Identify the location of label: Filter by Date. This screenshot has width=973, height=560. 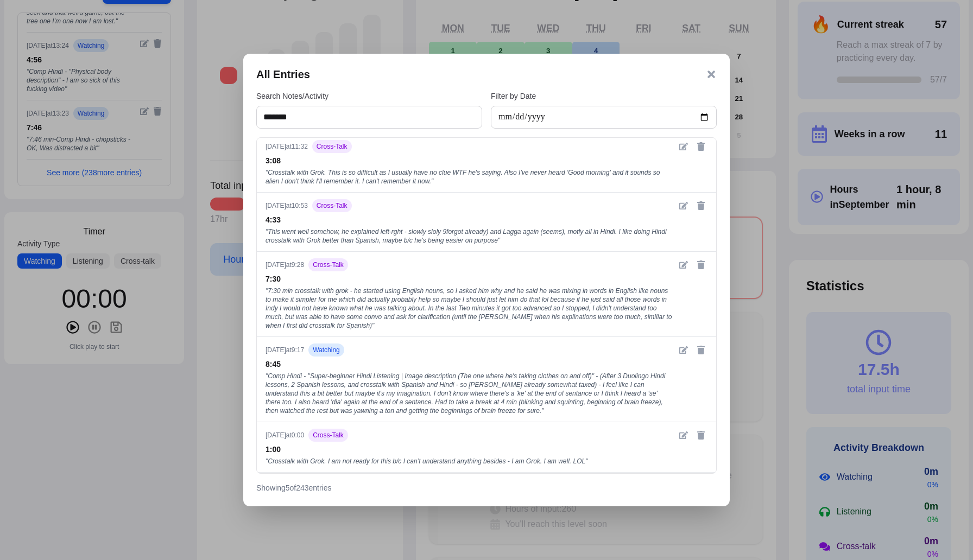
(603, 96).